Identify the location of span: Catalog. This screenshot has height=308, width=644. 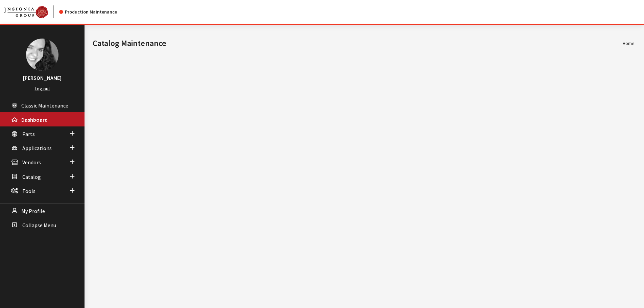
(32, 177).